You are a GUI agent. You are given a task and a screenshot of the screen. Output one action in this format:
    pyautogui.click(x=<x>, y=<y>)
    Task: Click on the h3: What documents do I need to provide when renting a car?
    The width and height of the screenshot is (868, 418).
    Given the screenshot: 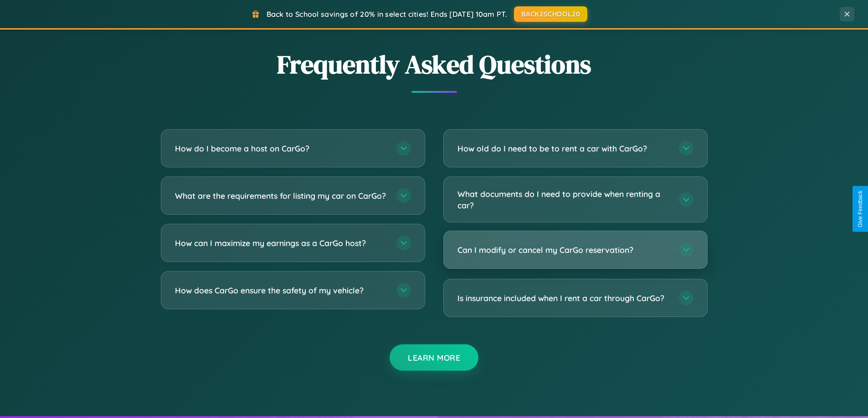 What is the action you would take?
    pyautogui.click(x=564, y=199)
    